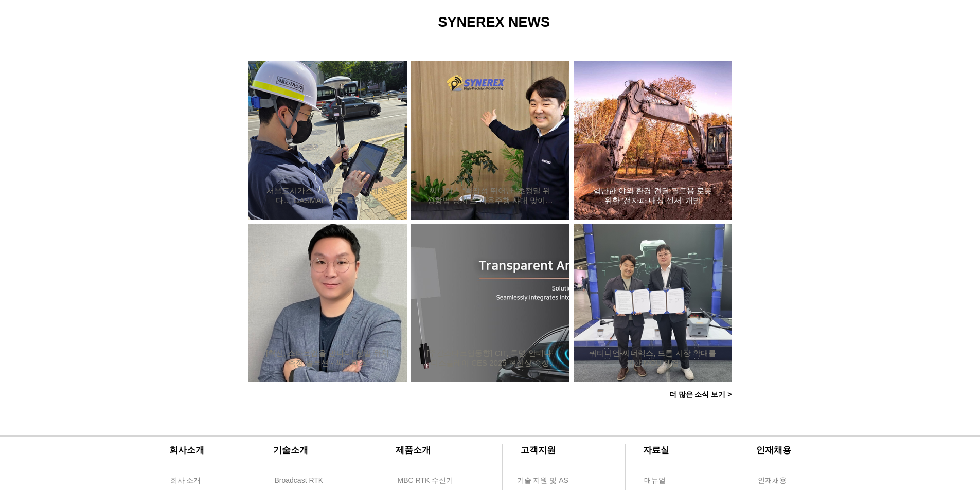 This screenshot has width=980, height=490. I want to click on a: 씨너렉스 “확장성 뛰어난 ‘초정밀 위성항법 장치’로 자율주행 시대 맞이할 것”, so click(490, 195).